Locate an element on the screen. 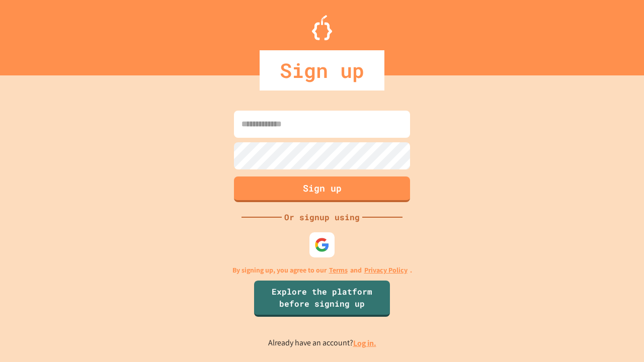  a: Explore the platform before signing up is located at coordinates (322, 299).